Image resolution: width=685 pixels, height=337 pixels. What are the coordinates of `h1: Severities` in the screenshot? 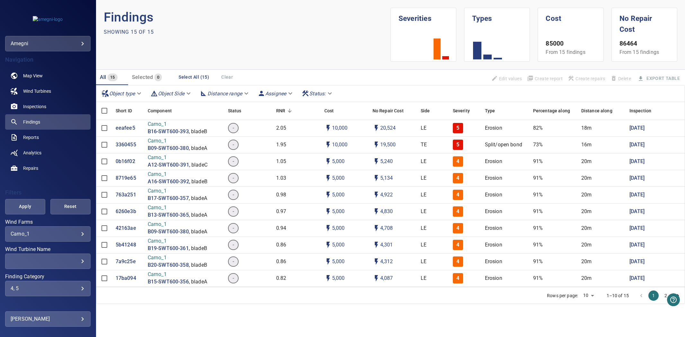 It's located at (423, 16).